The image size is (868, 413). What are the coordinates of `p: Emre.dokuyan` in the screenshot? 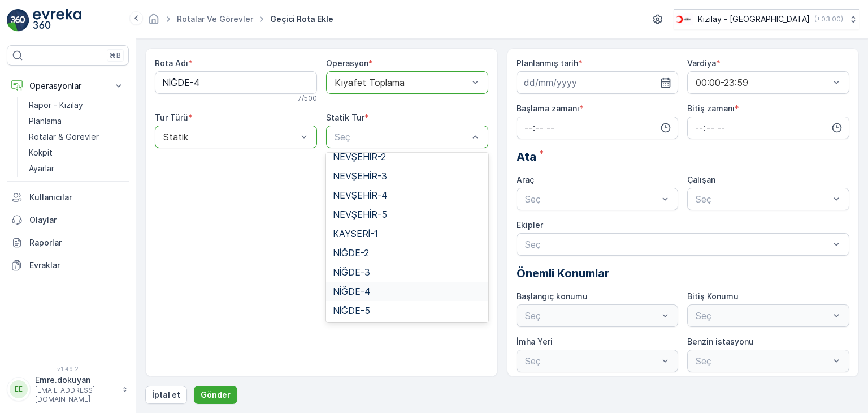 It's located at (75, 380).